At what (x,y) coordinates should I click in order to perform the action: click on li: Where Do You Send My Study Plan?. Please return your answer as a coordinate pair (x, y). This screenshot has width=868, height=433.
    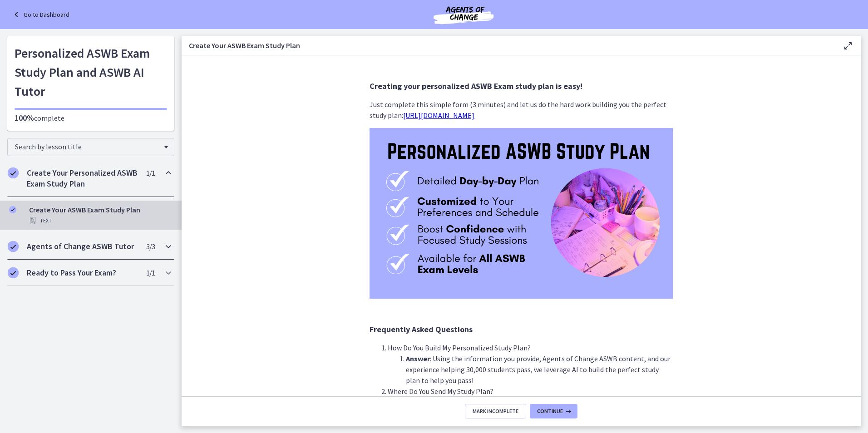
    Looking at the image, I should click on (530, 397).